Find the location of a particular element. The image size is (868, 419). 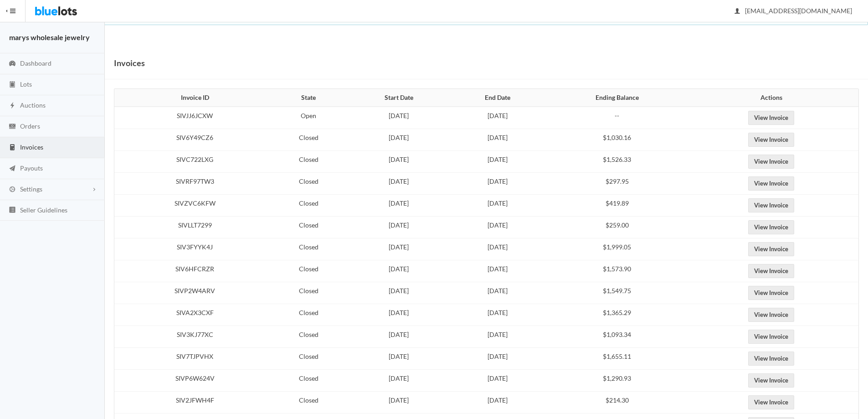

span: Payouts is located at coordinates (32, 168).